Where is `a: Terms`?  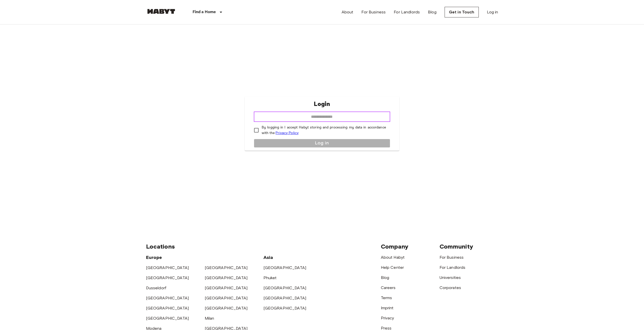 a: Terms is located at coordinates (386, 298).